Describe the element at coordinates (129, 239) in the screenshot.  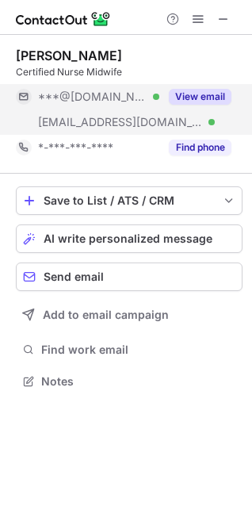
I see `button: AI write personalized message` at that location.